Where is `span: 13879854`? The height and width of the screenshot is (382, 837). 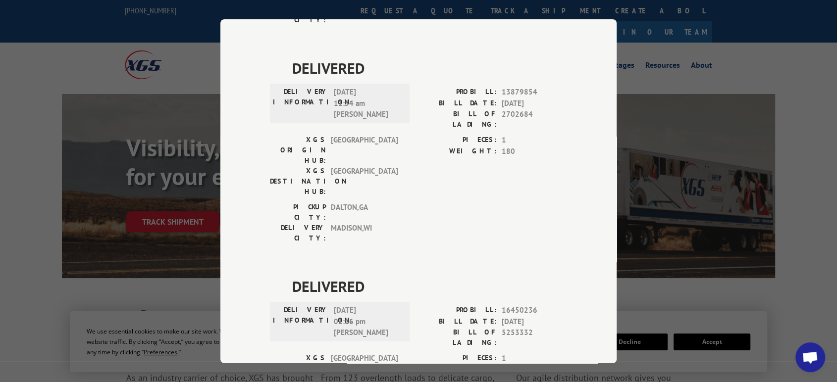
span: 13879854 is located at coordinates (534, 92).